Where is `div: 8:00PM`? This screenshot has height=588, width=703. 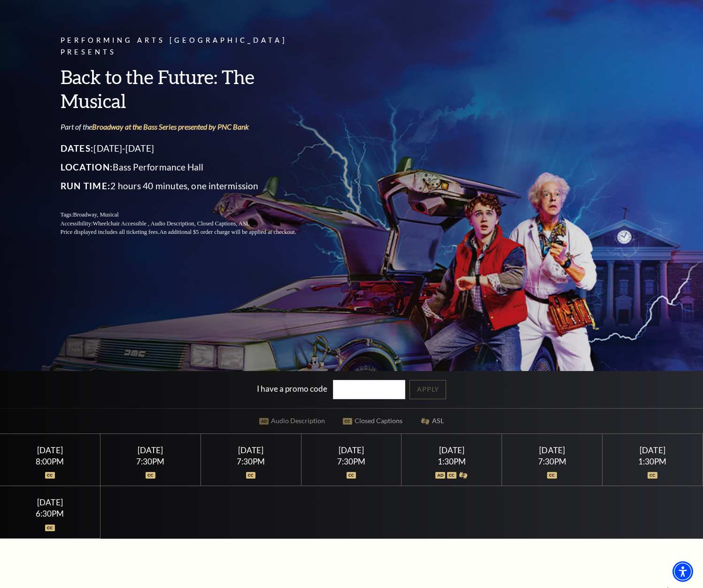
div: 8:00PM is located at coordinates (50, 461).